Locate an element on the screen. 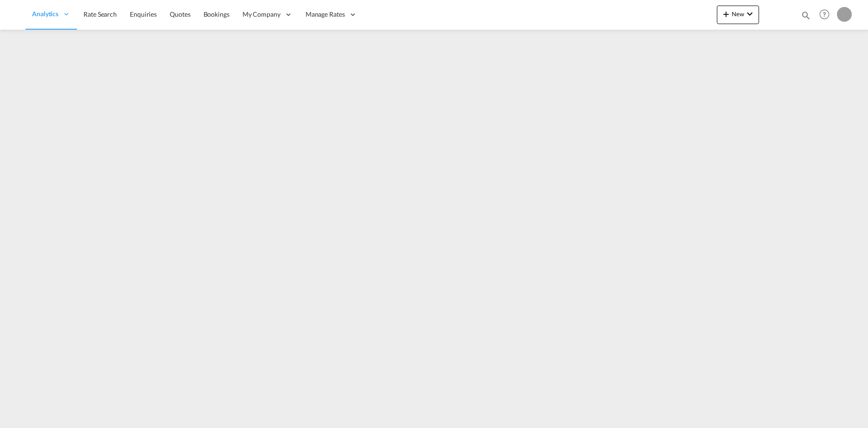 This screenshot has height=428, width=868. span: Analytics is located at coordinates (45, 14).